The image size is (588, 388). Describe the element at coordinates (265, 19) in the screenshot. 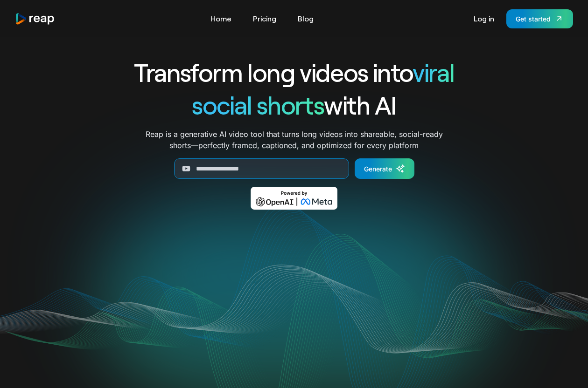

I see `a: Pricing` at that location.